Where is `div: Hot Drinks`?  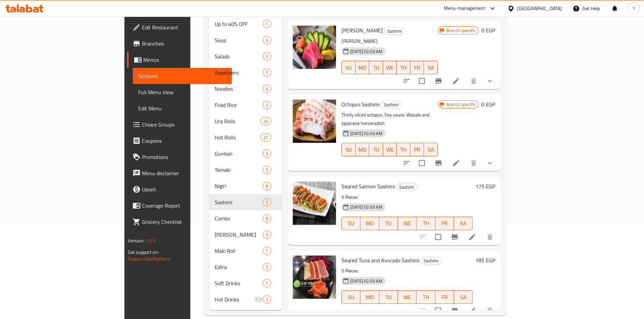 div: Hot Drinks is located at coordinates (234, 299).